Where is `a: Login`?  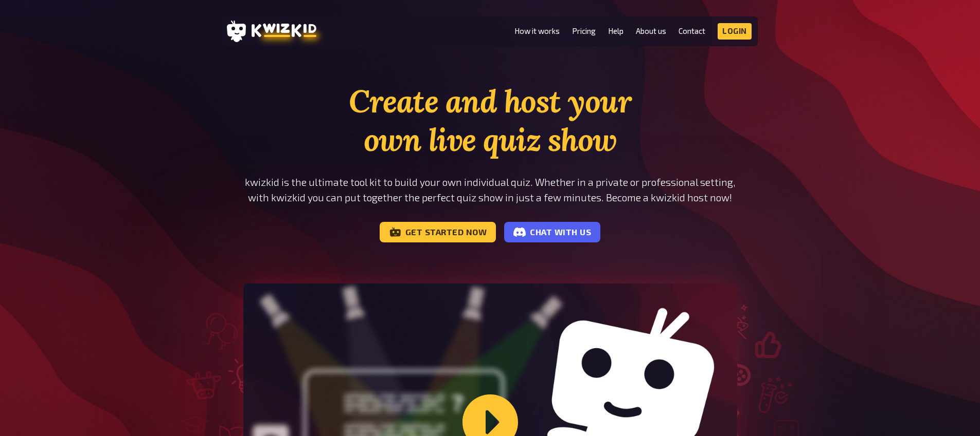 a: Login is located at coordinates (734, 32).